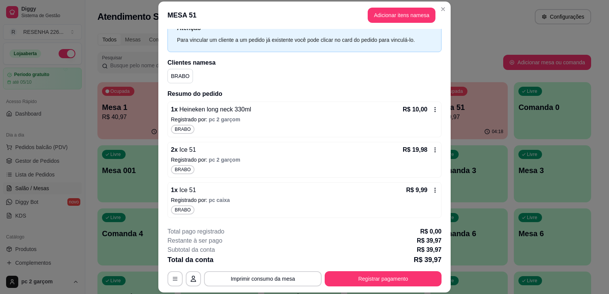  I want to click on p: R$ 9,99, so click(417, 190).